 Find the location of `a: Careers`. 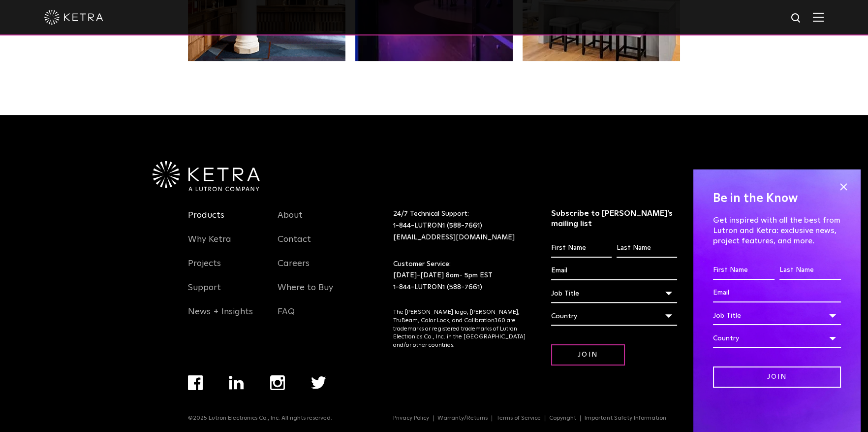

a: Careers is located at coordinates (293, 270).